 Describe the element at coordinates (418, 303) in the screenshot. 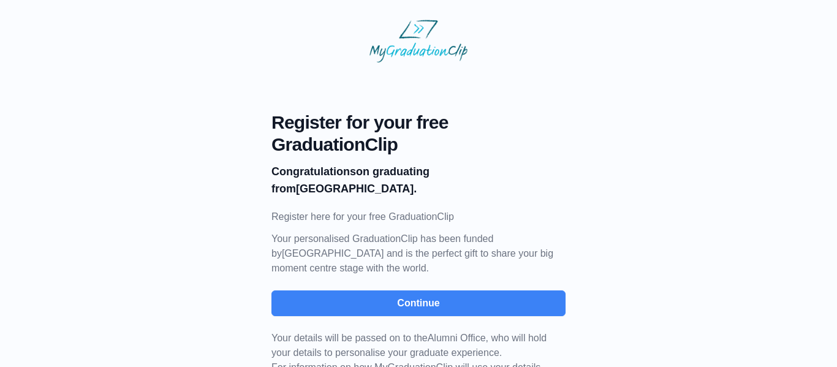

I see `button: Continue` at that location.